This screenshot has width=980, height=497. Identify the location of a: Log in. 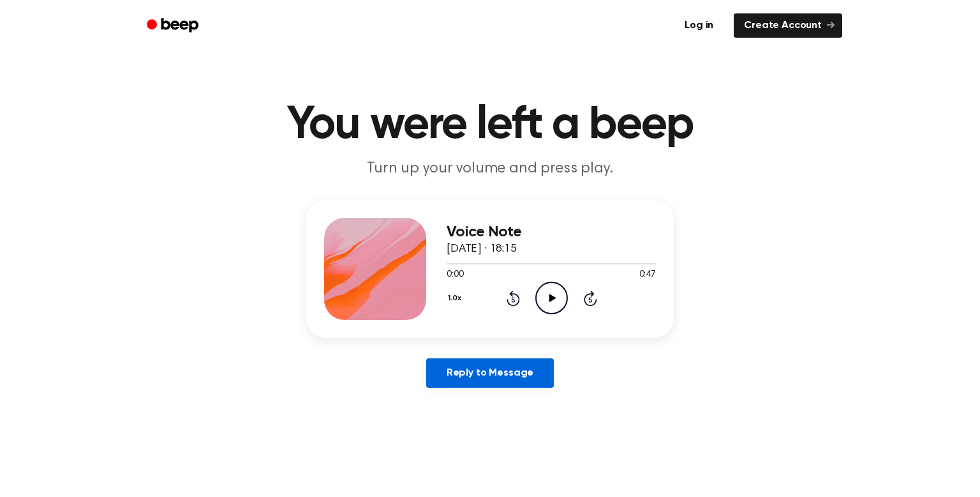
(698, 26).